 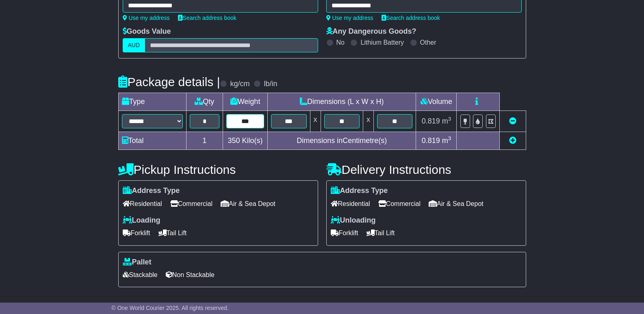 I want to click on td: Type, so click(x=152, y=102).